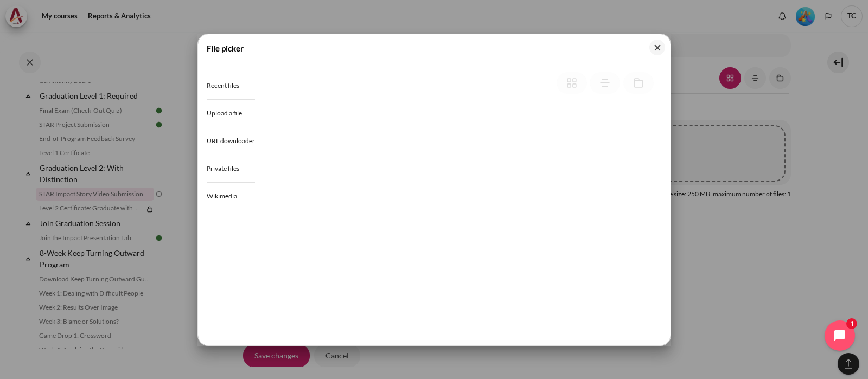 This screenshot has width=868, height=379. I want to click on a: Upload a file, so click(231, 113).